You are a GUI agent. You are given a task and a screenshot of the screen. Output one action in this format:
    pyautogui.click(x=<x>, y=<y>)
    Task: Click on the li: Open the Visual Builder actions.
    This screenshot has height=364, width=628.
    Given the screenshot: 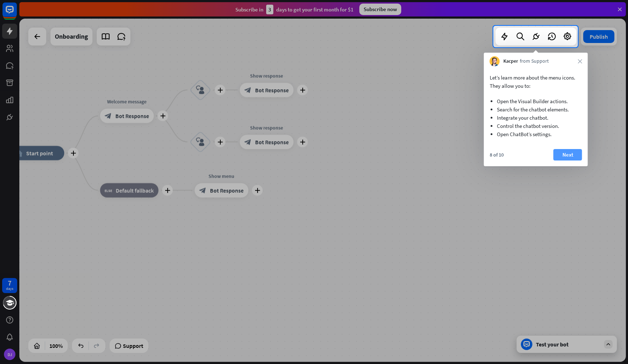 What is the action you would take?
    pyautogui.click(x=536, y=101)
    